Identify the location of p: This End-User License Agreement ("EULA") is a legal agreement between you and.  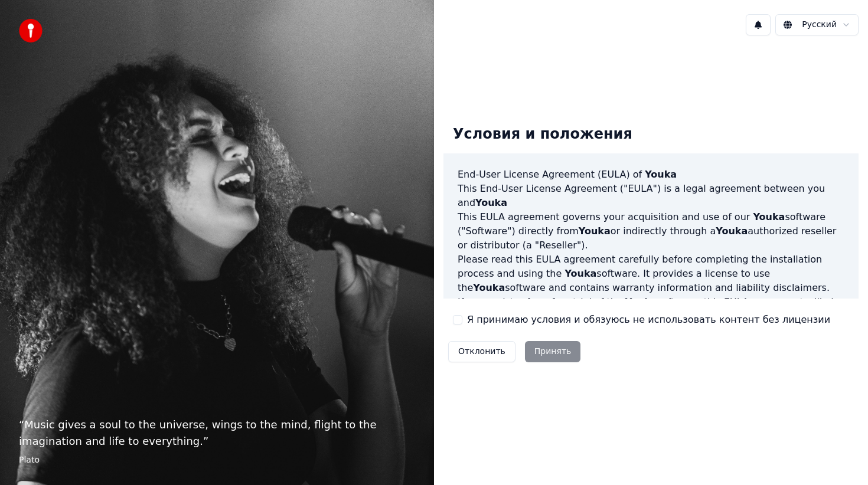
(651, 196).